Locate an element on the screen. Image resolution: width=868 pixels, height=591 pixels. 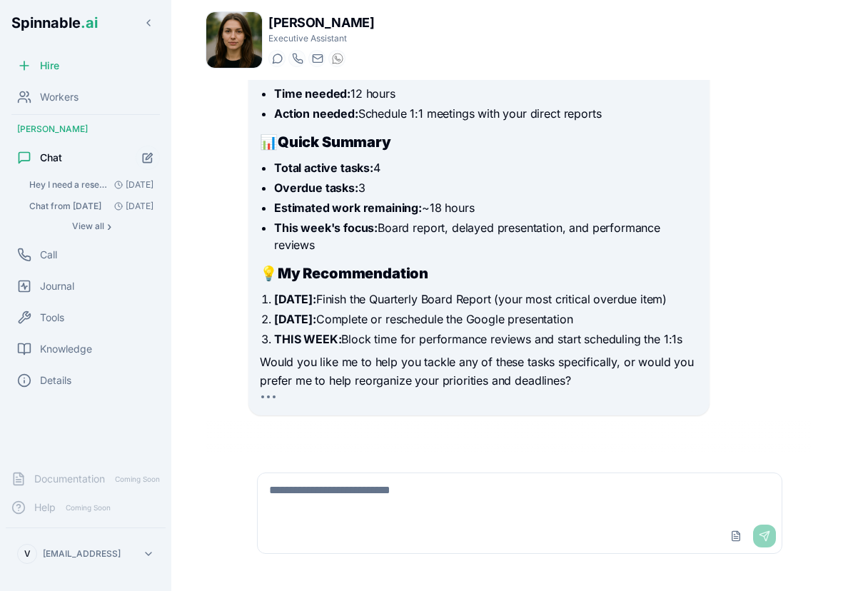
p: Would you like me to help you tackle any of these tasks specifically, or would you prefer me to h... is located at coordinates (479, 371).